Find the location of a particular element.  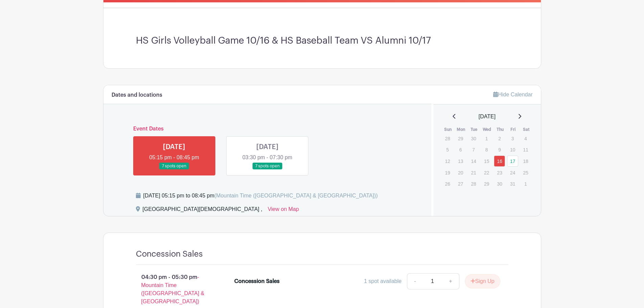

p: 22 is located at coordinates (486, 172).